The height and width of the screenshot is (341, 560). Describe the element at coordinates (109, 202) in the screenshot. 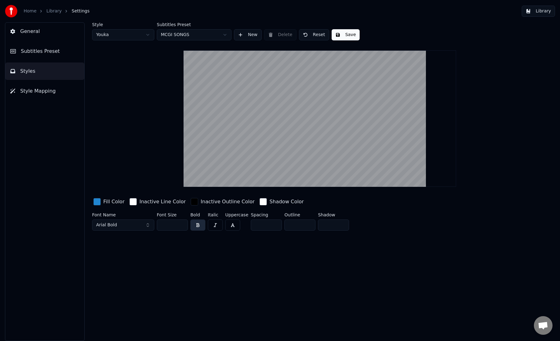

I see `button: Fill Color` at that location.